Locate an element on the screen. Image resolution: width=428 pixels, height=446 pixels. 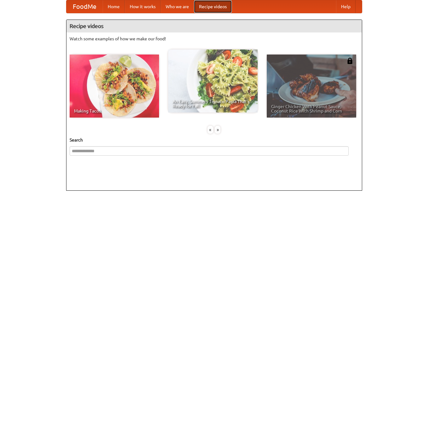
a: Making Tacos is located at coordinates (114, 86).